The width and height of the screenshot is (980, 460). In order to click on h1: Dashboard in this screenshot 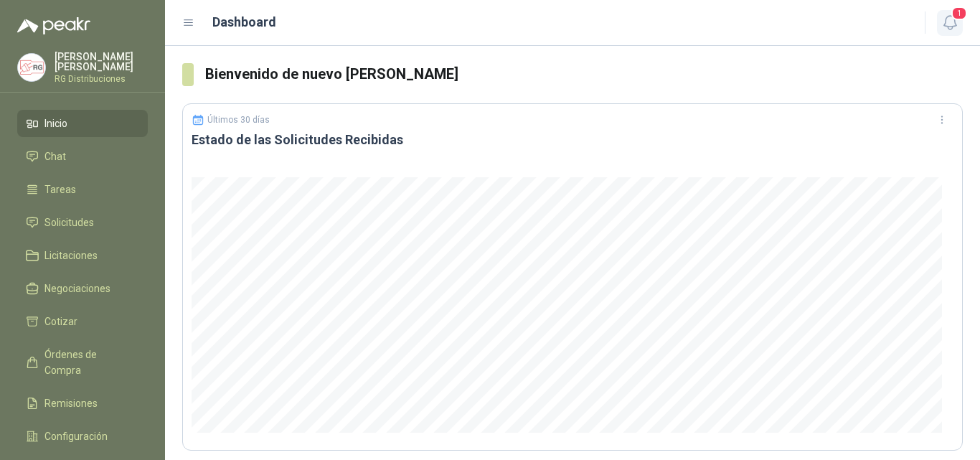, I will do `click(244, 22)`.